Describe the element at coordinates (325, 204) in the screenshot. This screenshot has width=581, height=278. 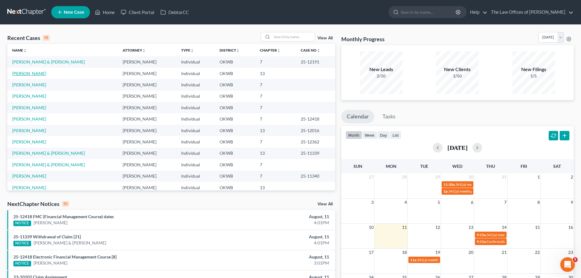
I see `a: View All` at that location.